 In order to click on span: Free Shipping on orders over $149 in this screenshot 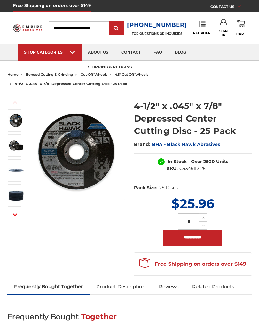, I will do `click(193, 264)`.